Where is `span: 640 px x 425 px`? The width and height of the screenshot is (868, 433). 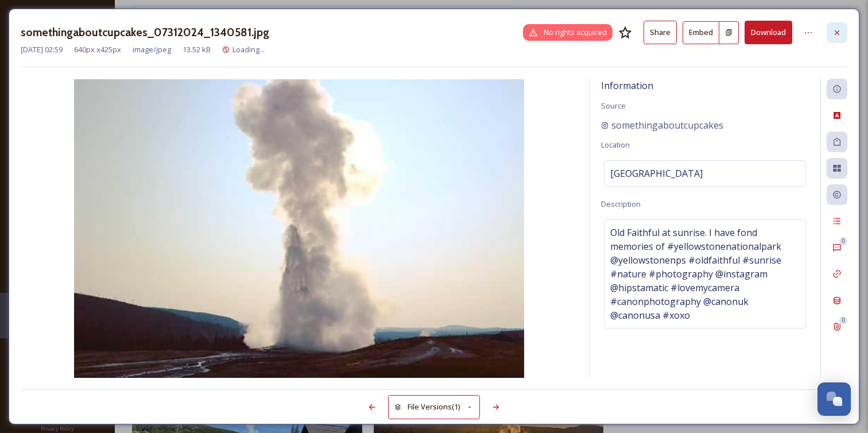
span: 640 px x 425 px is located at coordinates (98, 50).